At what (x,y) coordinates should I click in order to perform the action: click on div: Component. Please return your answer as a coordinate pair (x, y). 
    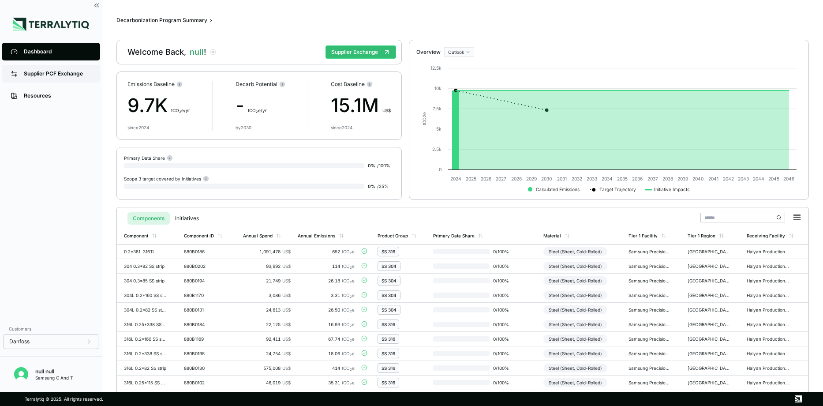
    Looking at the image, I should click on (136, 236).